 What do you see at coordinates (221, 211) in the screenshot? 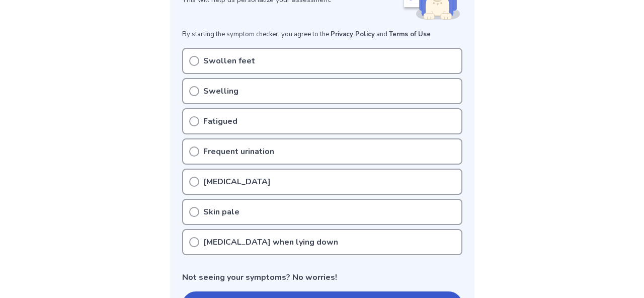
I see `p: Skin pale` at bounding box center [221, 211].